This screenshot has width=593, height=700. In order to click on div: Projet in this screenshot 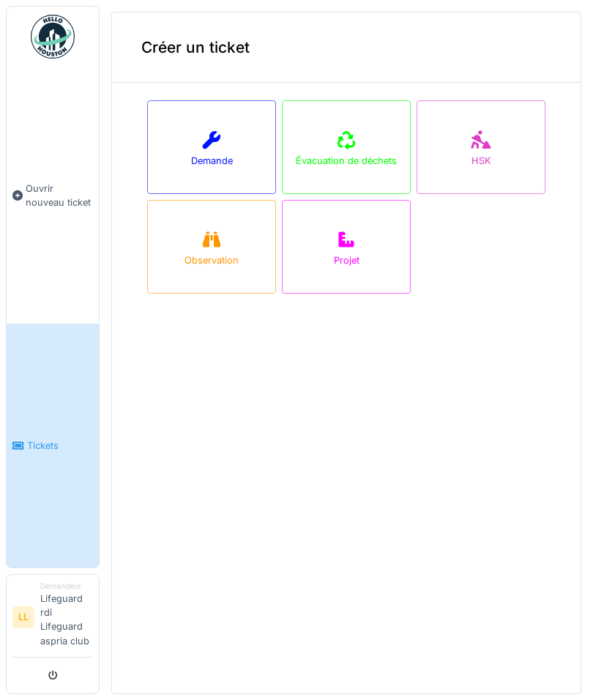, I will do `click(347, 260)`.